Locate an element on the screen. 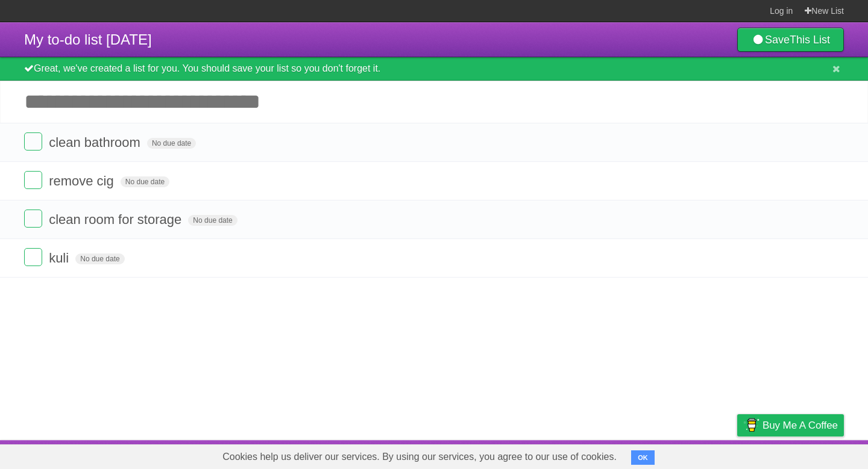  a: About is located at coordinates (589, 455).